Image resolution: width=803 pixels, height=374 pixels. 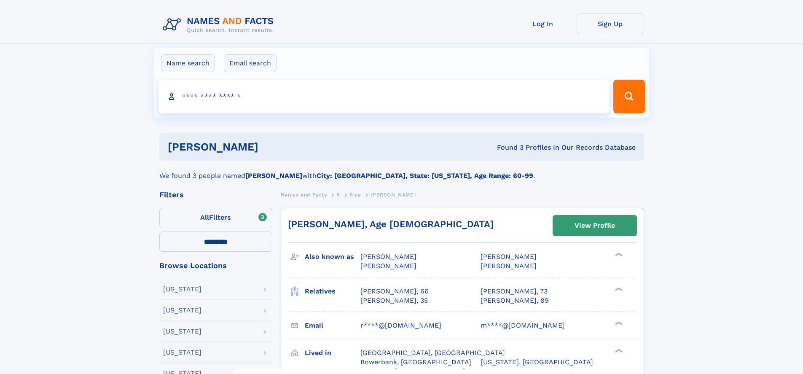 What do you see at coordinates (220, 25) in the screenshot?
I see `img: Logo Names and Facts` at bounding box center [220, 25].